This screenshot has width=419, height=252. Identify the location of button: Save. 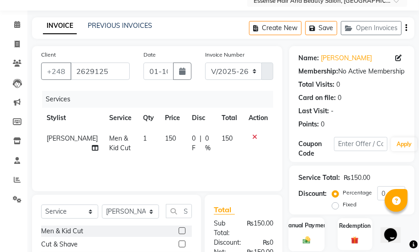
(322, 28).